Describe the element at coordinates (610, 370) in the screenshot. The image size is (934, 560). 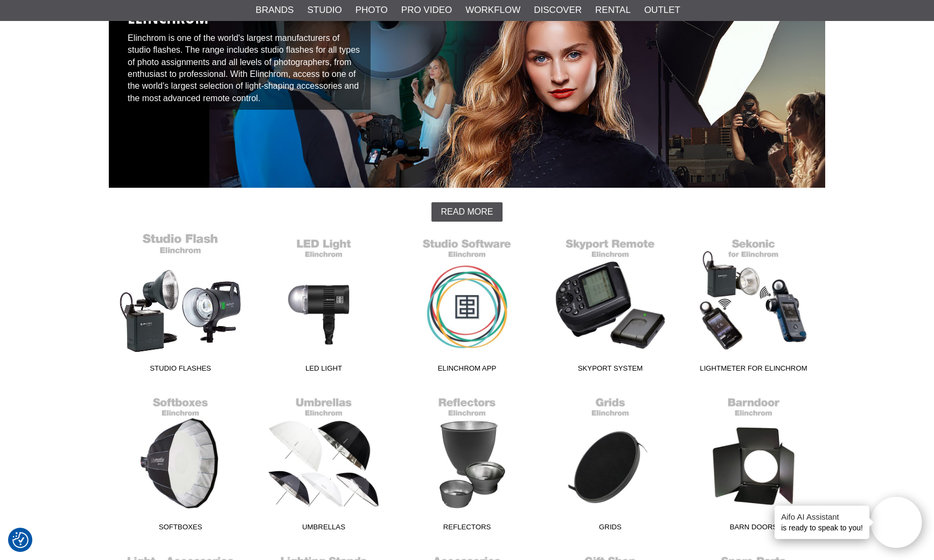
I see `span: Skyport System` at that location.